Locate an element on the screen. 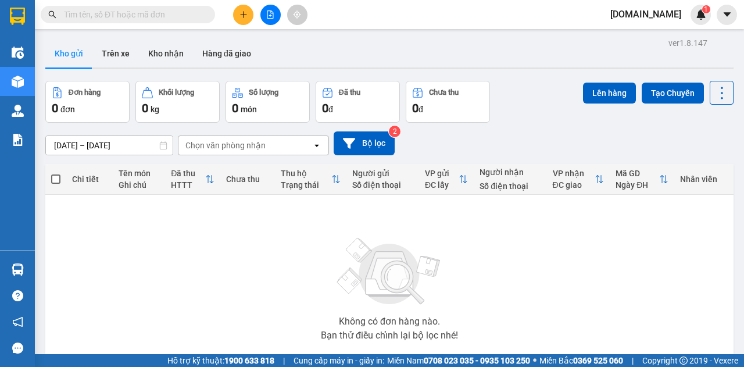  span: đơn is located at coordinates (67, 109).